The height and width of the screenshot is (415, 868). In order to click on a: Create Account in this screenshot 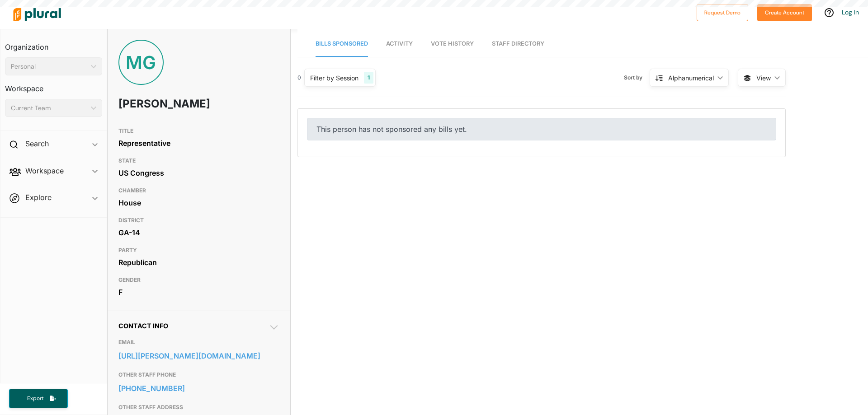, I will do `click(784, 12)`.